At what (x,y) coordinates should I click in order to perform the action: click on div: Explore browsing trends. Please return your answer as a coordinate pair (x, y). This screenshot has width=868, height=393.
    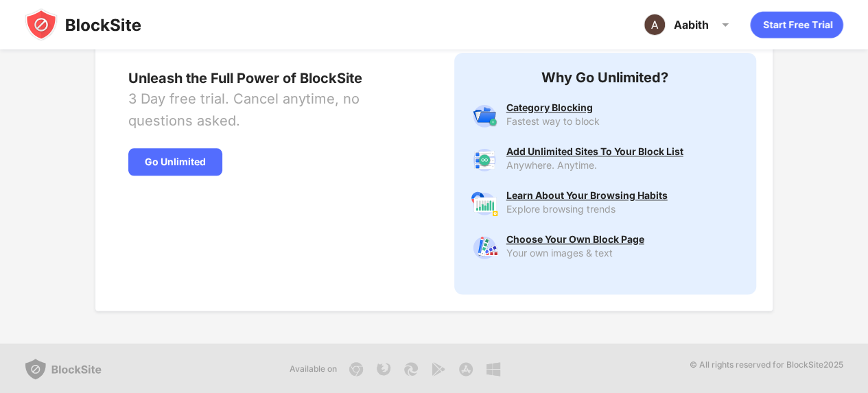
    Looking at the image, I should click on (586, 209).